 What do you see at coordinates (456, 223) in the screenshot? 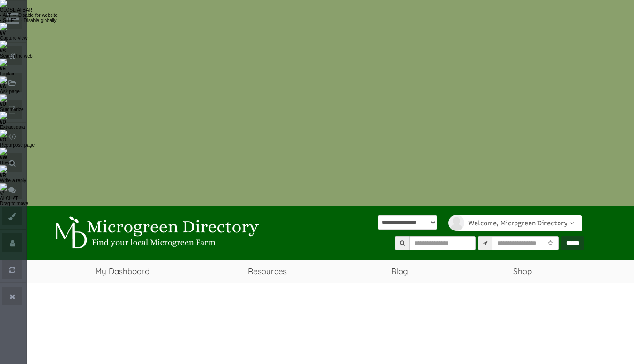
I see `img: profile profile holder` at bounding box center [456, 223].